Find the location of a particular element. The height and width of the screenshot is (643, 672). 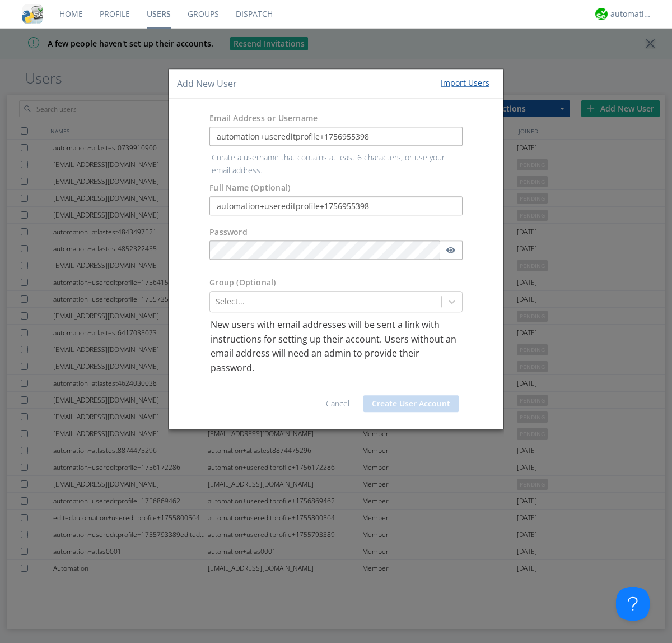

img: d2d01cd9b4174d08988066c6d424eccd is located at coordinates (602, 14).